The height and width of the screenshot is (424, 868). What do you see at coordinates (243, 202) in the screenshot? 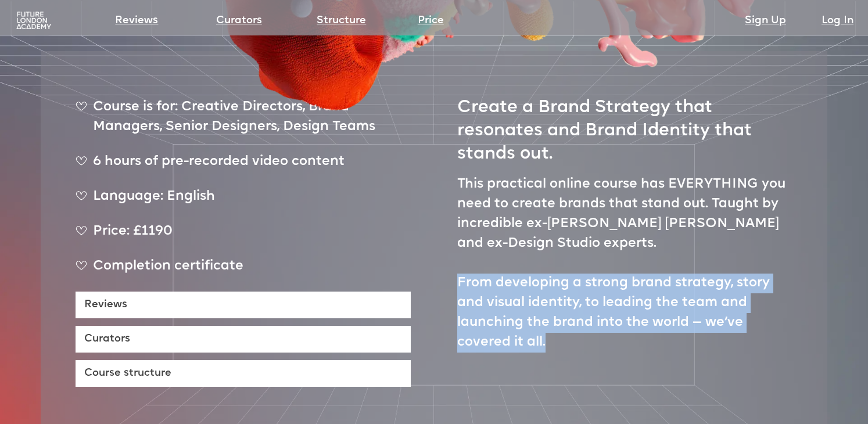
I see `div: Language: English` at bounding box center [243, 202].